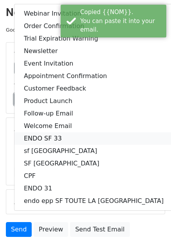 This screenshot has height=249, width=171. Describe the element at coordinates (151, 231) in the screenshot. I see `div: Widget de chat` at that location.